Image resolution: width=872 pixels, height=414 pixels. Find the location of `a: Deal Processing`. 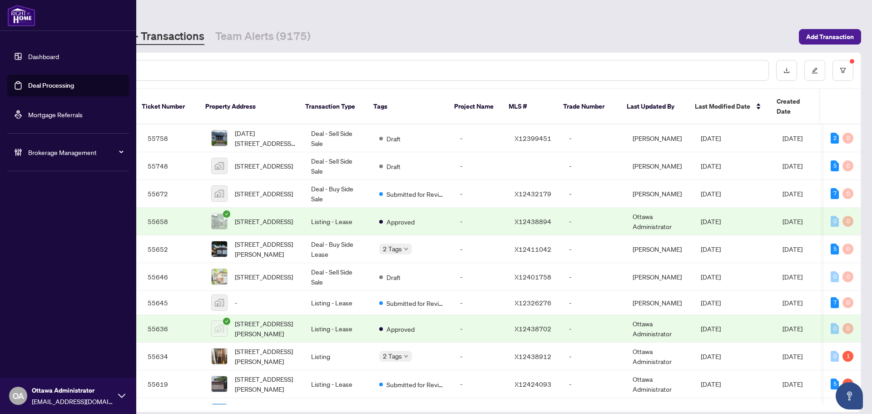

a: Deal Processing is located at coordinates (51, 85).